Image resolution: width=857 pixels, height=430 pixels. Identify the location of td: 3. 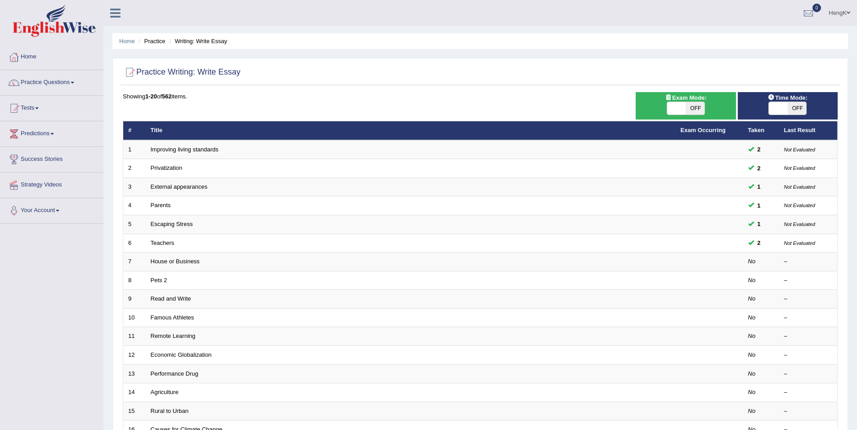
(134, 187).